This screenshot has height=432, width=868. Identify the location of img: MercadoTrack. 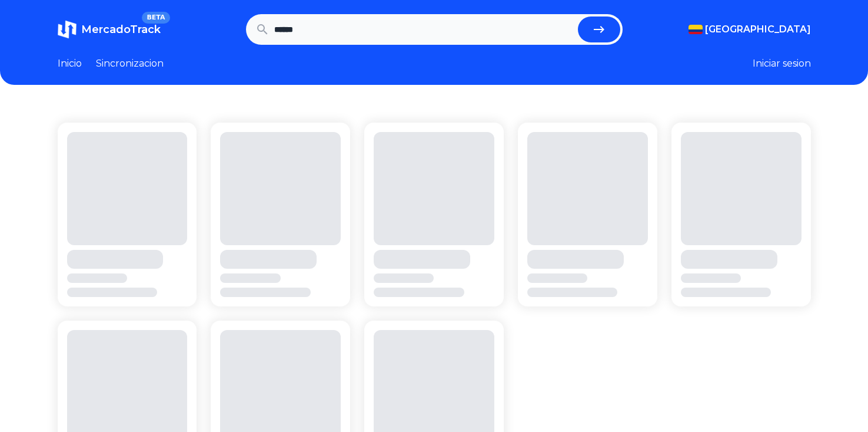
(67, 29).